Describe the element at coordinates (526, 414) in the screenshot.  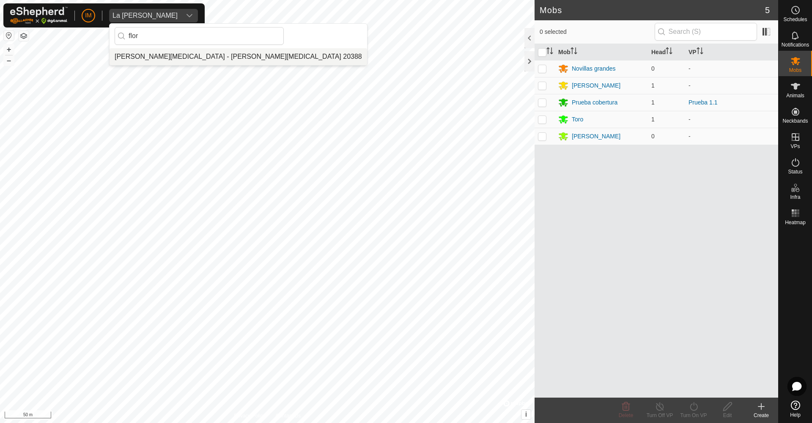
I see `span: i` at that location.